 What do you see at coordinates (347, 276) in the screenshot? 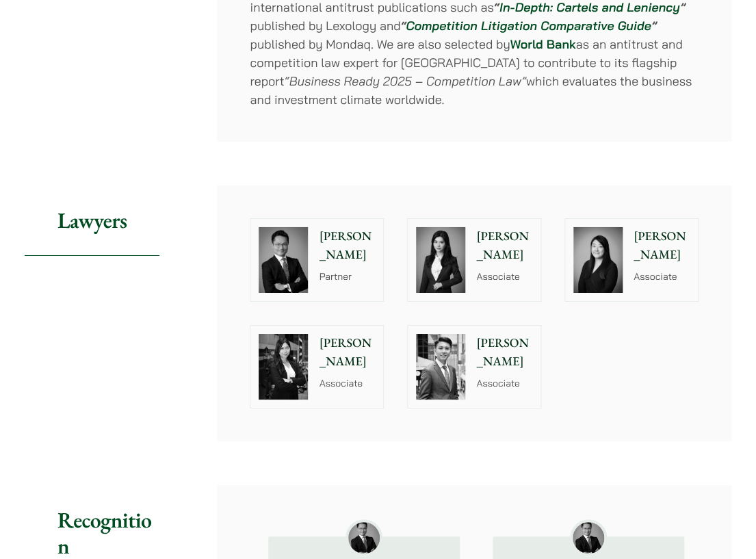
I see `p: Partner` at bounding box center [347, 276].